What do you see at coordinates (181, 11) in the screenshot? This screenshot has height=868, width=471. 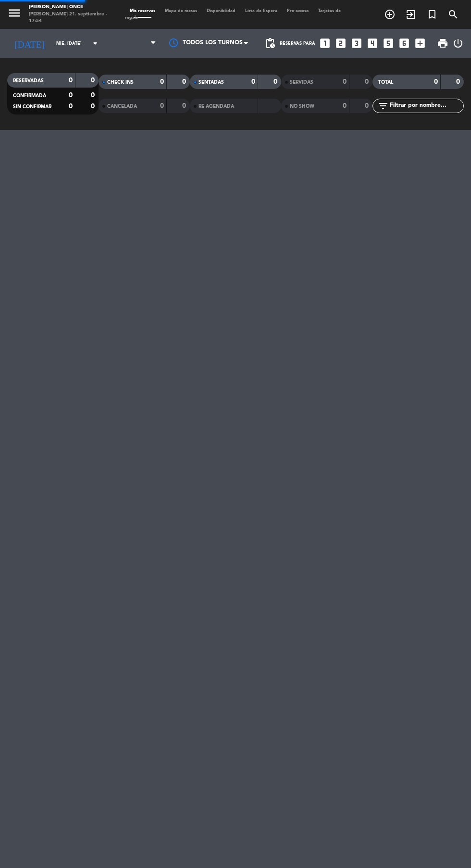 I see `span: Mapa de mesas` at bounding box center [181, 11].